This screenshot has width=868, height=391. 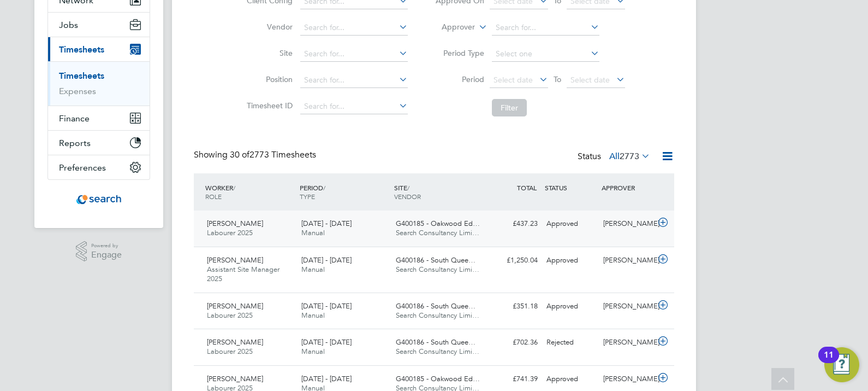 I want to click on img: searchconsultancy-logo-retina.png, so click(x=99, y=200).